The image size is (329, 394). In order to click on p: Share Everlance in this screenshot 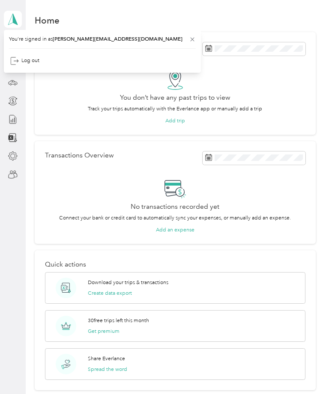, I will do `click(106, 359)`.